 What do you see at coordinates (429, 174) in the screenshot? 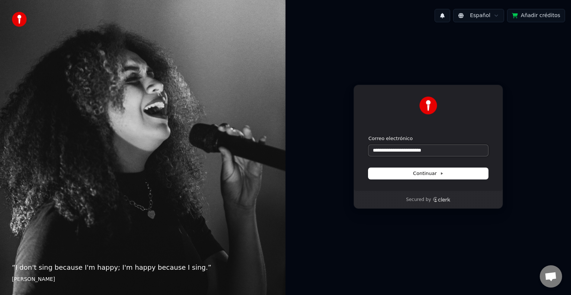
I see `button: Continuar` at bounding box center [429, 174].